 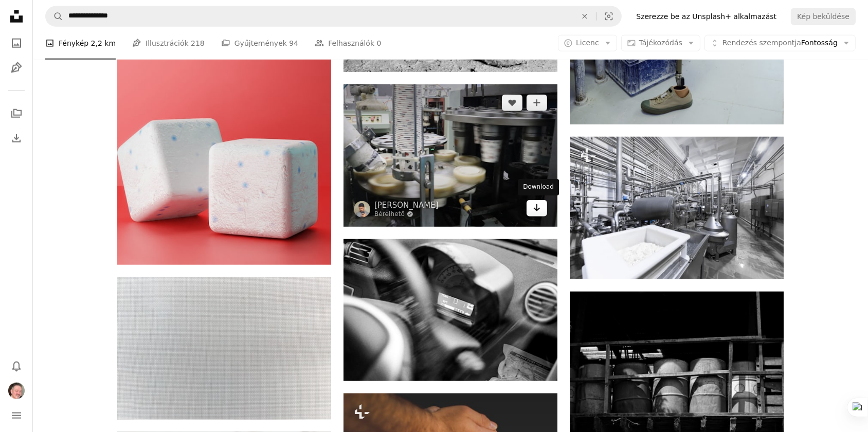 I want to click on span: 218, so click(x=197, y=44).